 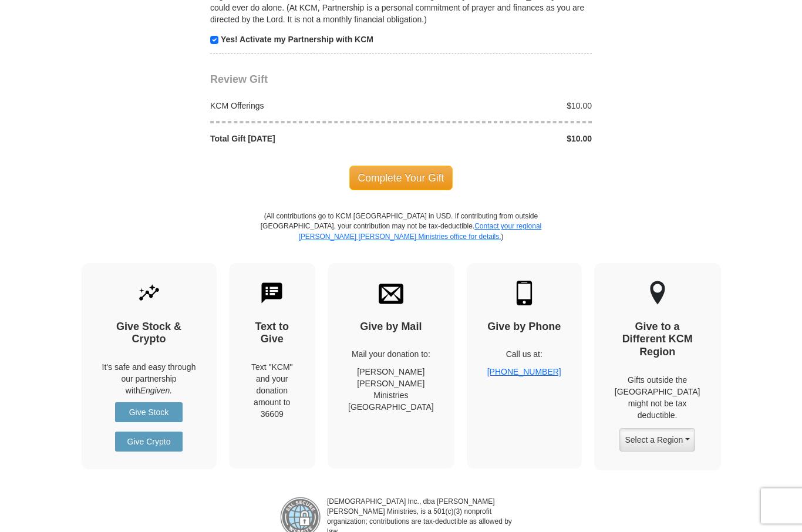 What do you see at coordinates (391, 293) in the screenshot?
I see `img: envelope.svg` at bounding box center [391, 293].